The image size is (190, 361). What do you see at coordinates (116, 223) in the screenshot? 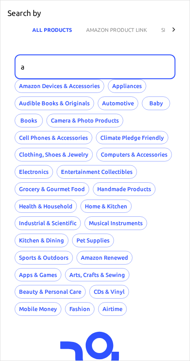
I see `button: Musical Instruments` at bounding box center [116, 223].